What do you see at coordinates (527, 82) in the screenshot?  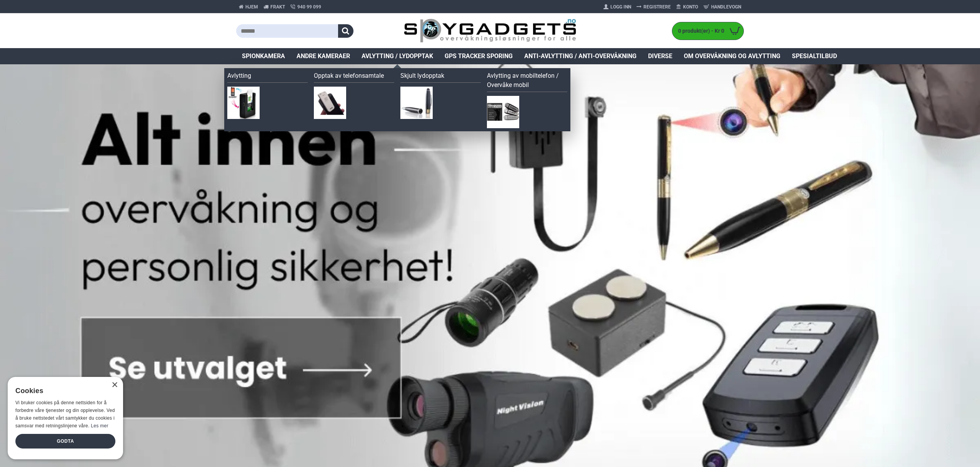 I see `a: Avlytting av mobiltelefon / Overvåke mobil` at bounding box center [527, 82].